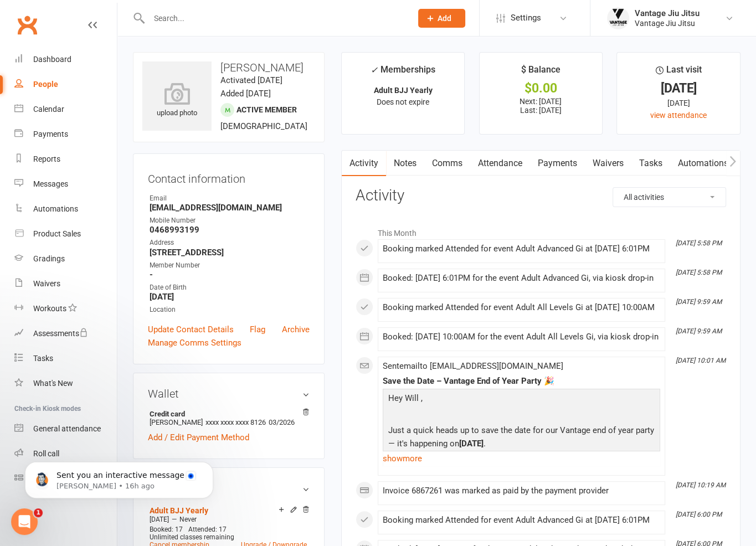 Image resolution: width=756 pixels, height=546 pixels. What do you see at coordinates (229, 177) in the screenshot?
I see `h3: Contact information` at bounding box center [229, 177].